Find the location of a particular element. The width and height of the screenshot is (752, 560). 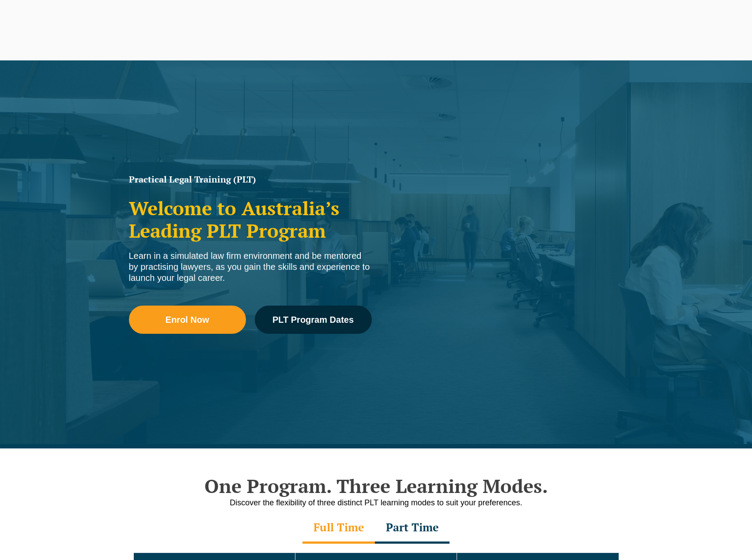

span: Enrol Now is located at coordinates (187, 320).